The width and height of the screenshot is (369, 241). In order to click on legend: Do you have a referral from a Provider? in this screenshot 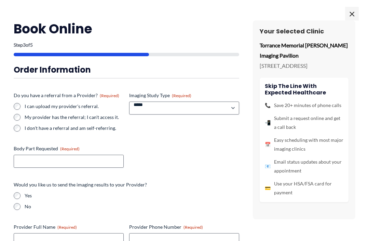, I will do `click(66, 96)`.